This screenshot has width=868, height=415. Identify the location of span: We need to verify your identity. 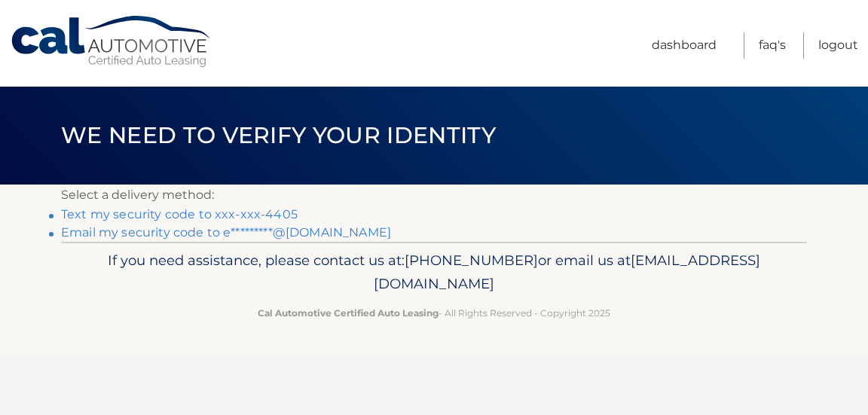
(278, 135).